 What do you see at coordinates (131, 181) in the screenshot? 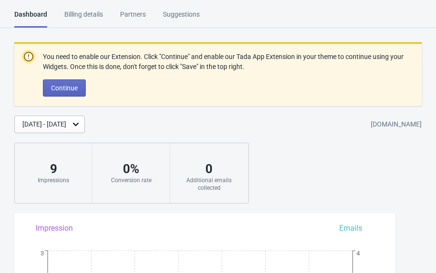
I see `div: Conversion rate` at bounding box center [131, 181].